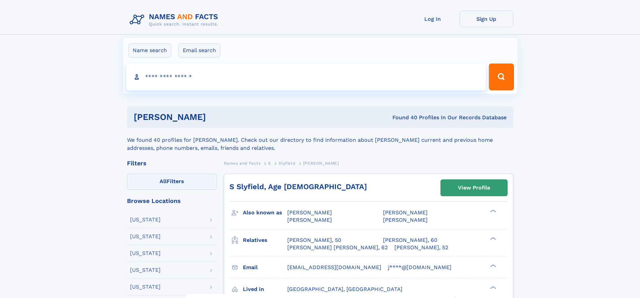  What do you see at coordinates (486, 19) in the screenshot?
I see `a: Sign Up` at bounding box center [486, 19].